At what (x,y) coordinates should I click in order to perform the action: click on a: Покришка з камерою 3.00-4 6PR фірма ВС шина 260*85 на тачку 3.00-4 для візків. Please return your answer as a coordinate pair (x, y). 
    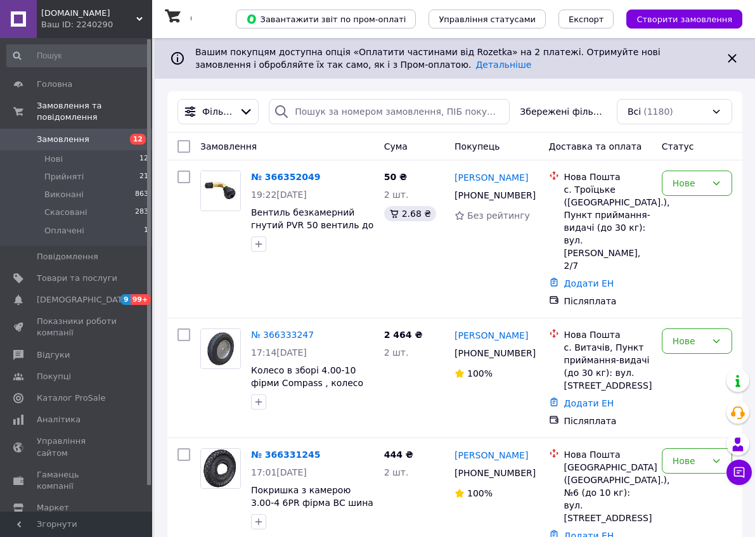
    Looking at the image, I should click on (312, 509).